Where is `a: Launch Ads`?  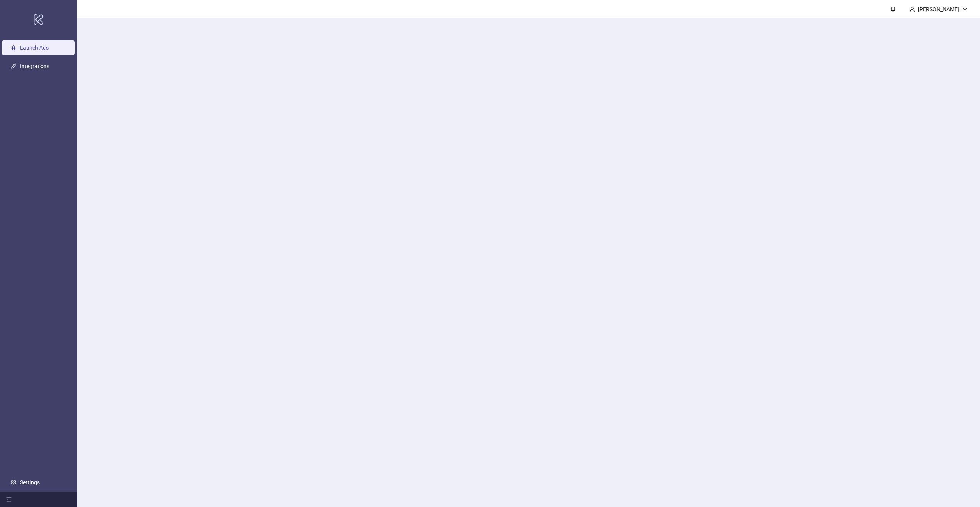 a: Launch Ads is located at coordinates (34, 48).